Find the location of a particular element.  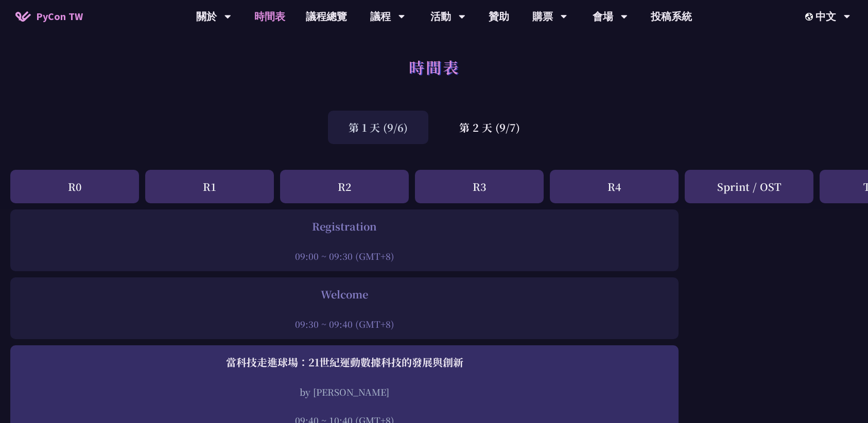

img: Home icon of PyCon TW 2025 is located at coordinates (23, 16).